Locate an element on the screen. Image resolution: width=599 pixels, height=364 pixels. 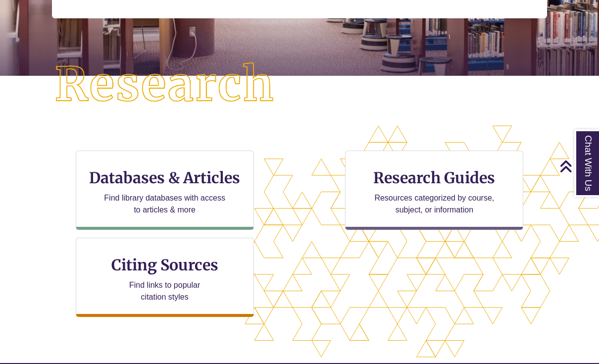
h3: Citing Sources is located at coordinates (165, 265).